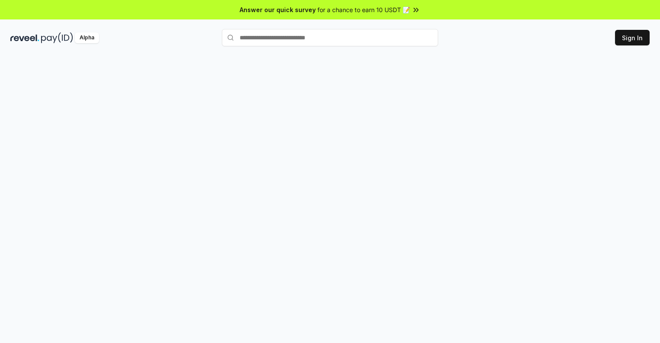  What do you see at coordinates (57, 38) in the screenshot?
I see `img: pay_id` at bounding box center [57, 38].